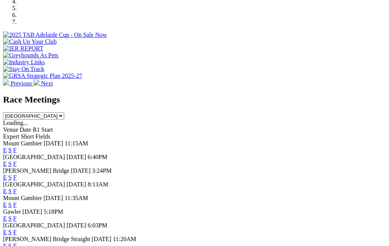 The image size is (389, 246). What do you see at coordinates (76, 198) in the screenshot?
I see `span: 11:35AM` at bounding box center [76, 198].